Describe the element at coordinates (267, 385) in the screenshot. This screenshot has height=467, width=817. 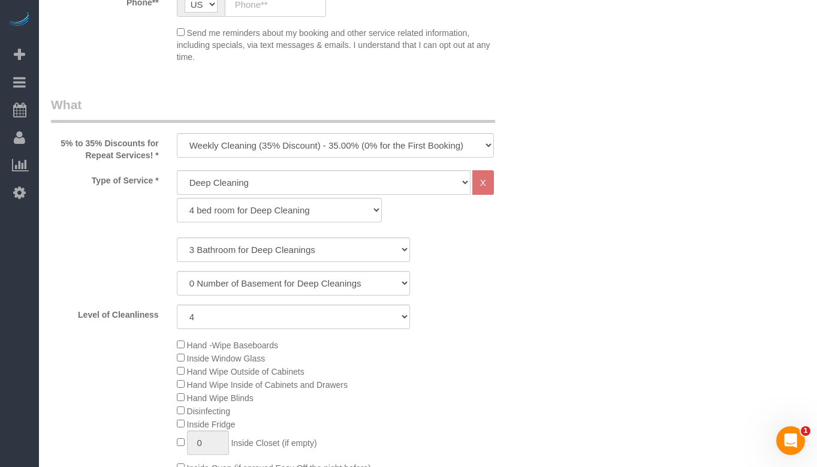
I see `span: Hand Wipe Inside of Cabinets and Drawers` at that location.